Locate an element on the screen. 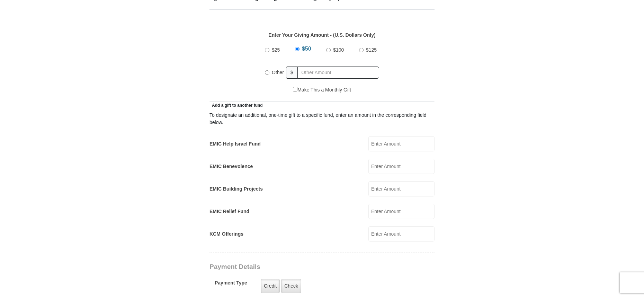 The image size is (644, 298). span: $125 is located at coordinates (371, 50).